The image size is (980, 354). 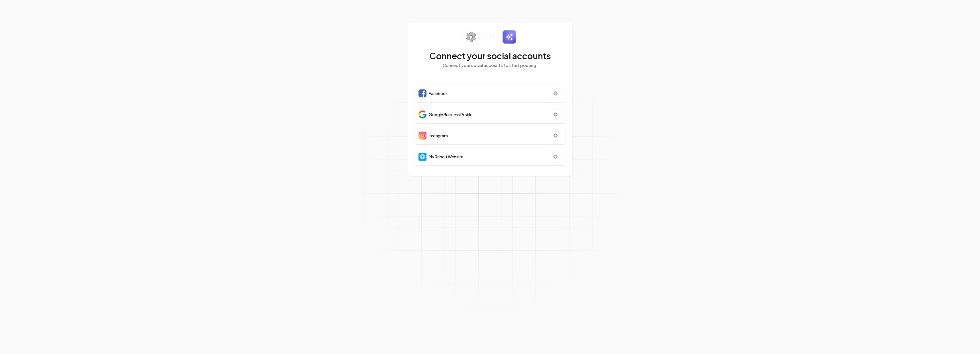 I want to click on span: Google Business Profile, so click(x=451, y=114).